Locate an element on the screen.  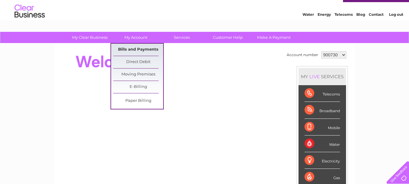
a: My Account is located at coordinates (136, 37).